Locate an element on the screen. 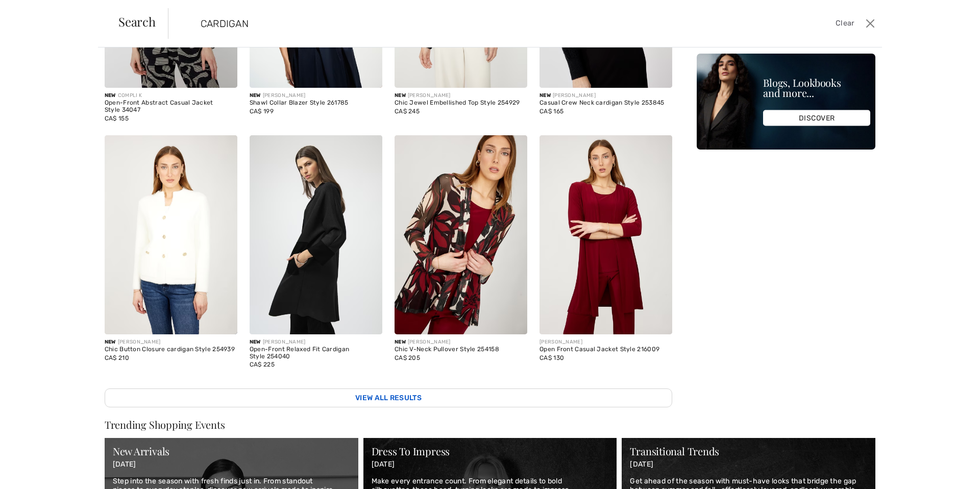 This screenshot has height=489, width=980. button: Close is located at coordinates (870, 23).